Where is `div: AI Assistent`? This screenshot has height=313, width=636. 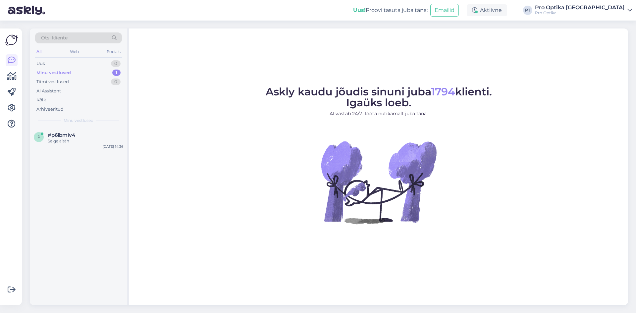 div: AI Assistent is located at coordinates (49, 91).